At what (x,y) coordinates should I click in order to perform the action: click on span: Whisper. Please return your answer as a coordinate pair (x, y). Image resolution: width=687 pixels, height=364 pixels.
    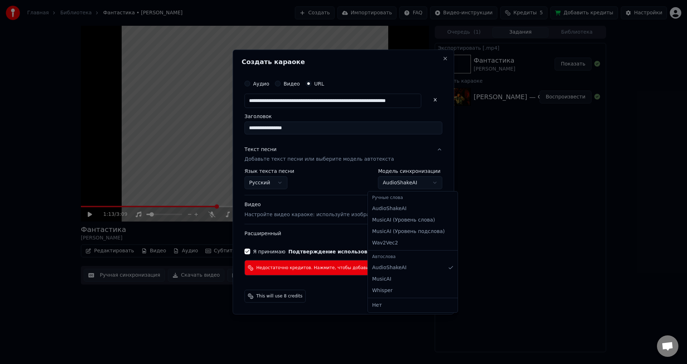
    Looking at the image, I should click on (382, 291).